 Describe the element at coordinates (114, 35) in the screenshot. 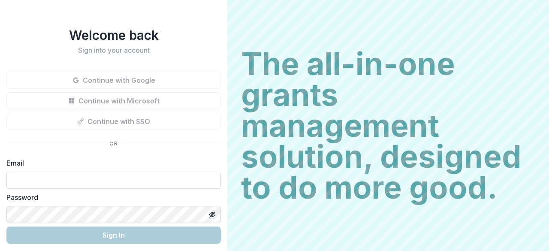

I see `h1: Welcome back` at that location.